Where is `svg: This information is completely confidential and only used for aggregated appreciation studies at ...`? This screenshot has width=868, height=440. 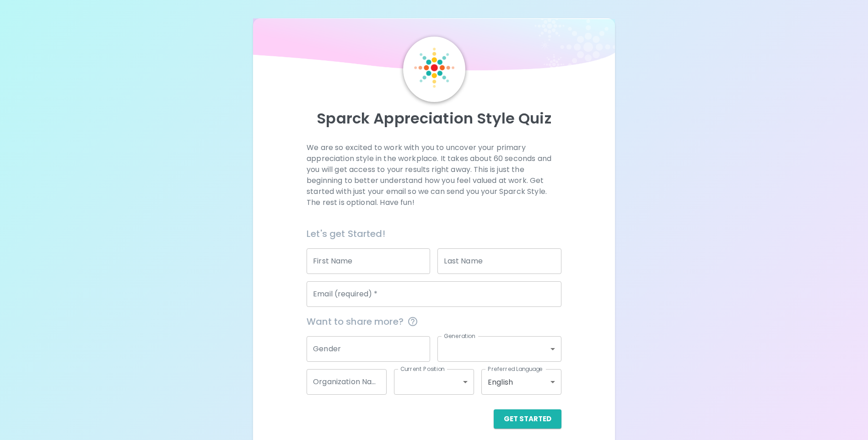
svg: This information is completely confidential and only used for aggregated appreciation studies at ... is located at coordinates (413, 321).